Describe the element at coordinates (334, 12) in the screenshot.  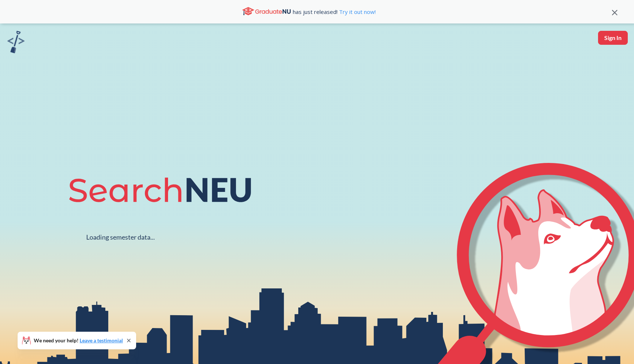
I see `span: has just released!` at that location.